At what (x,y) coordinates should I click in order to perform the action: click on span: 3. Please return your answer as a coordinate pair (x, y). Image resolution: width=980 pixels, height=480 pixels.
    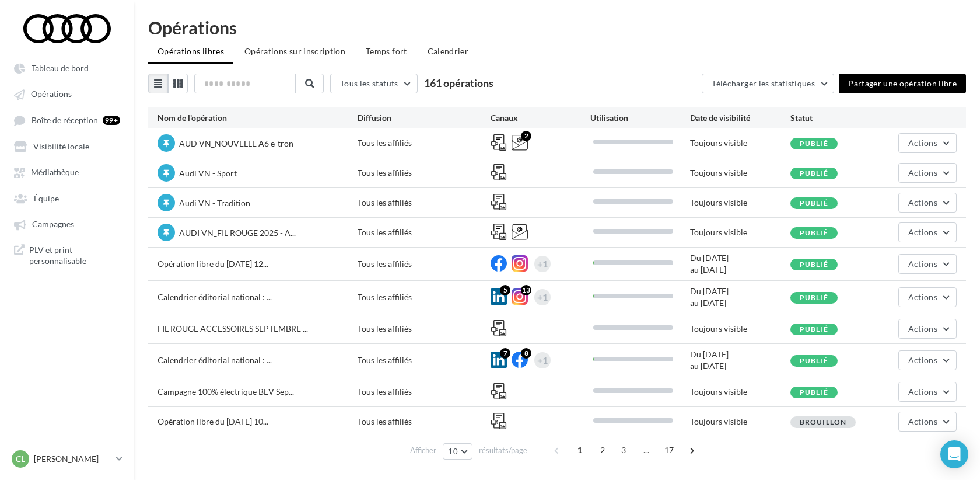
    Looking at the image, I should click on (623, 450).